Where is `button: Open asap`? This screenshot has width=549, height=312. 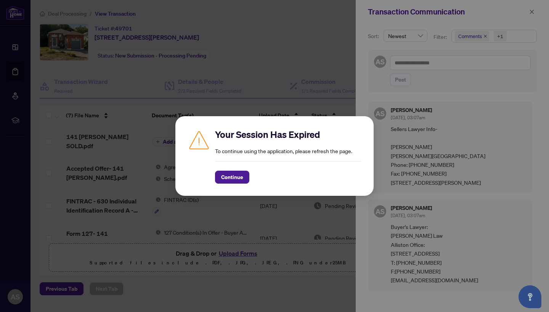 button: Open asap is located at coordinates (530, 297).